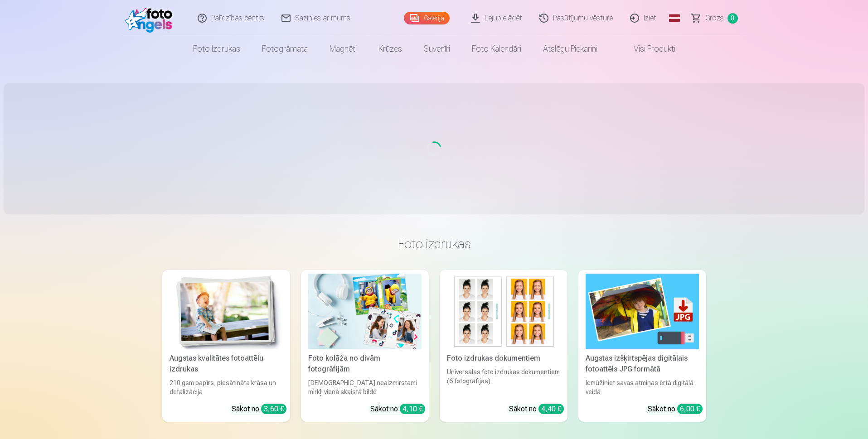 This screenshot has height=439, width=868. I want to click on img: Augstas kvalitātes fotoattēlu izdrukas, so click(226, 311).